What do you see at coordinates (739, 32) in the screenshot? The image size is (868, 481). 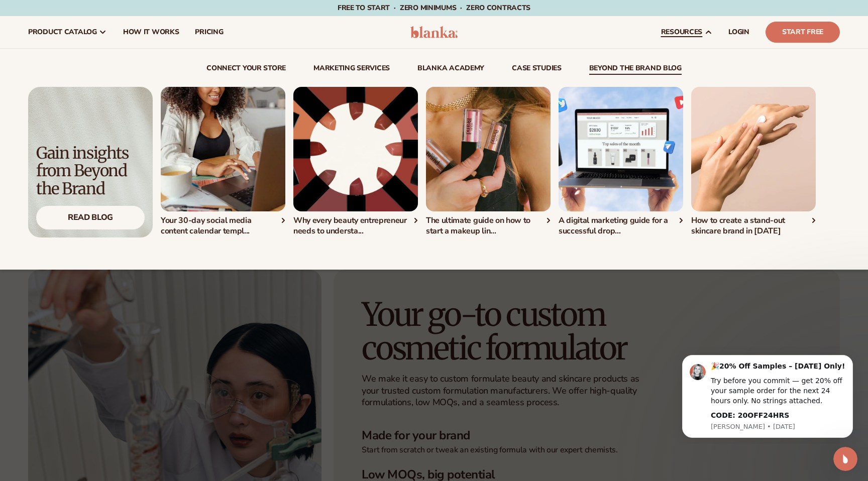 I see `a: LOGIN` at bounding box center [739, 32].